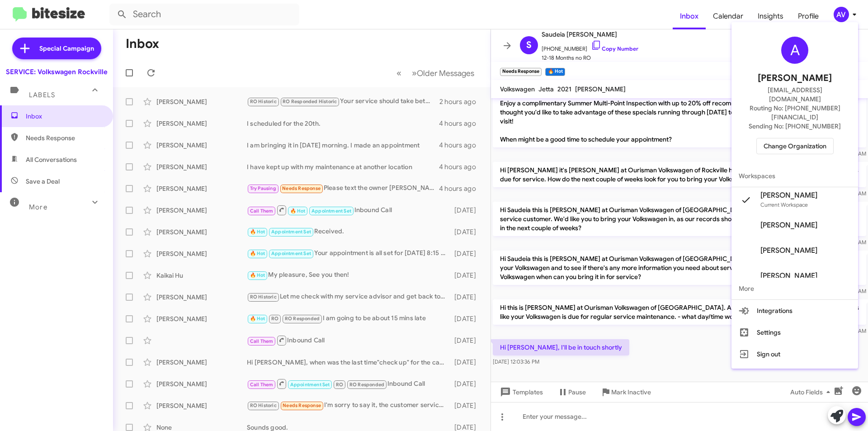  I want to click on button: Sign out, so click(795, 354).